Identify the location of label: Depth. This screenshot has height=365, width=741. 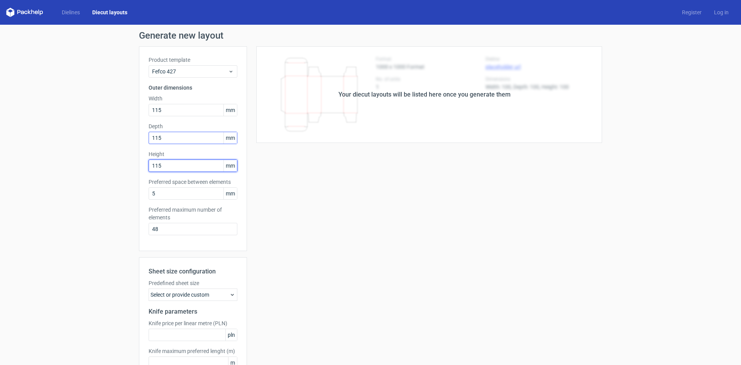
(193, 126).